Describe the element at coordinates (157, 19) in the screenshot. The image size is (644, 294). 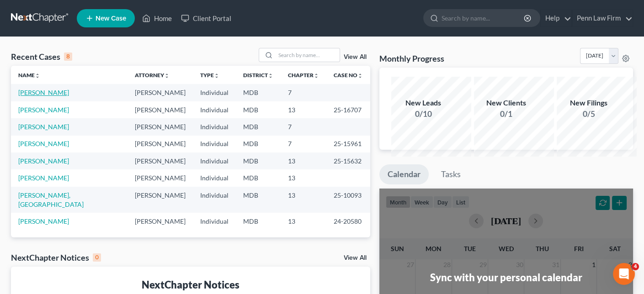
I see `a: Home` at that location.